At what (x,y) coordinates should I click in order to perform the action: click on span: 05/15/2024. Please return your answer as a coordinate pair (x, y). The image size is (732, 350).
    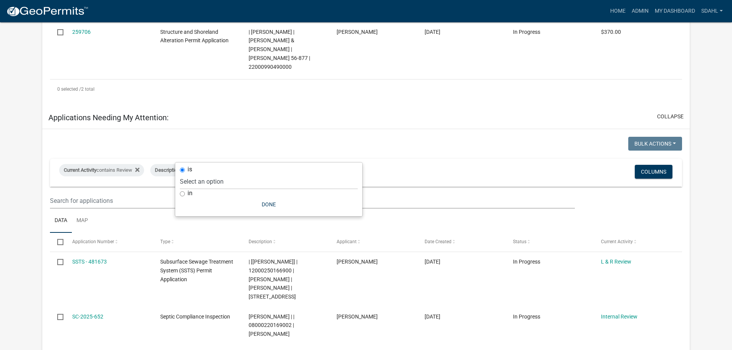
    Looking at the image, I should click on (432, 32).